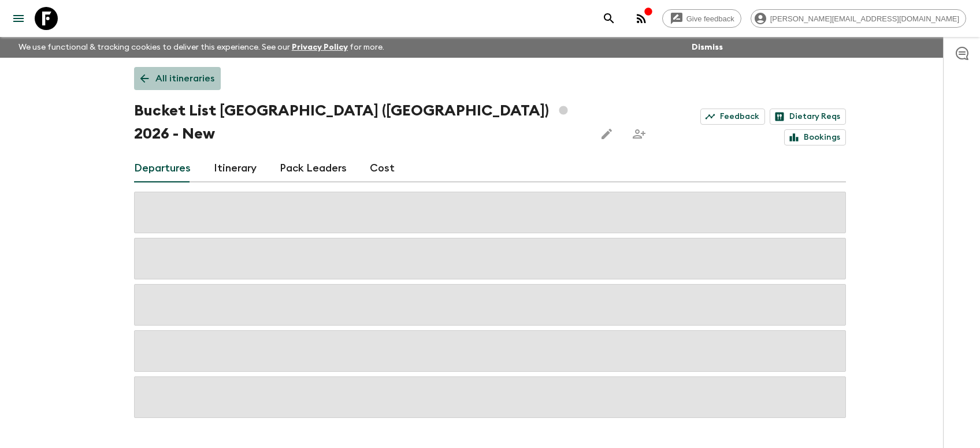 The width and height of the screenshot is (980, 448). Describe the element at coordinates (201, 47) in the screenshot. I see `p: We use functional & tracking cookies to deliver this experience. See our for more.` at that location.